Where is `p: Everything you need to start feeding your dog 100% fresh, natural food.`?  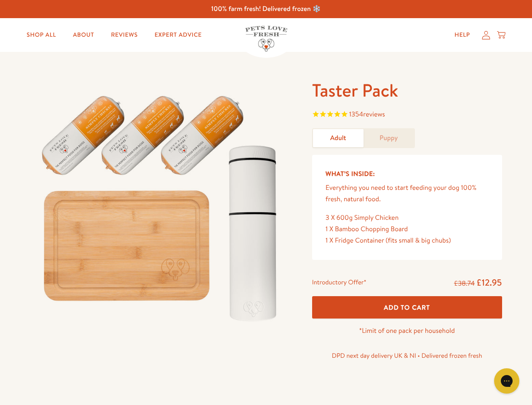 p: Everything you need to start feeding your dog 100% fresh, natural food. is located at coordinates (407, 194).